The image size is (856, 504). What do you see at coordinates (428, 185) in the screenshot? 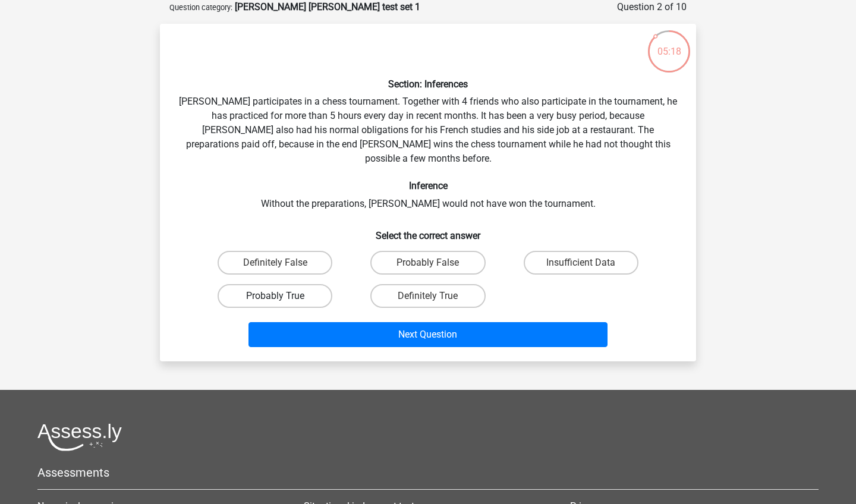
I see `h6: Inference` at bounding box center [428, 185].